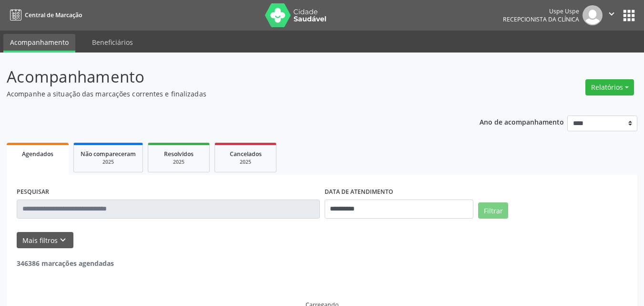  Describe the element at coordinates (228, 77) in the screenshot. I see `p: Acompanhamento` at that location.